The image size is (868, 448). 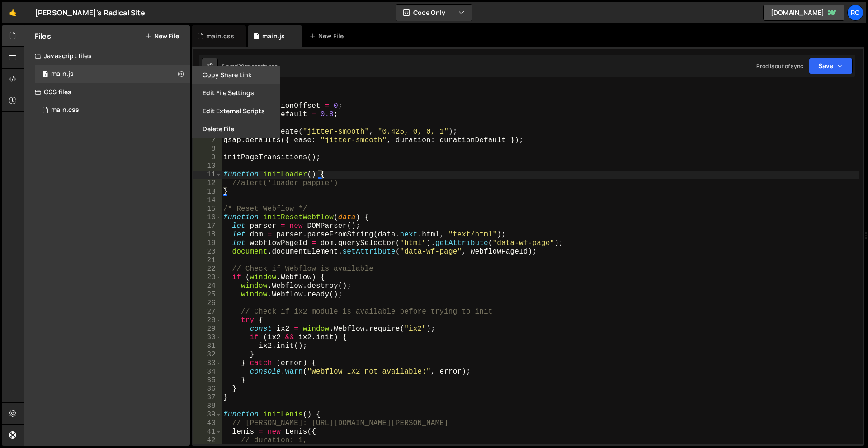 I want to click on div: 35, so click(x=207, y=381).